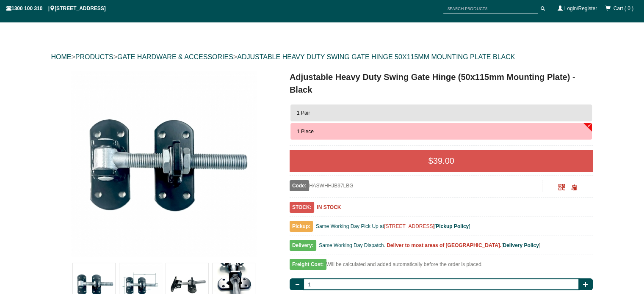  Describe the element at coordinates (580, 9) in the screenshot. I see `a: Login/Register` at that location.